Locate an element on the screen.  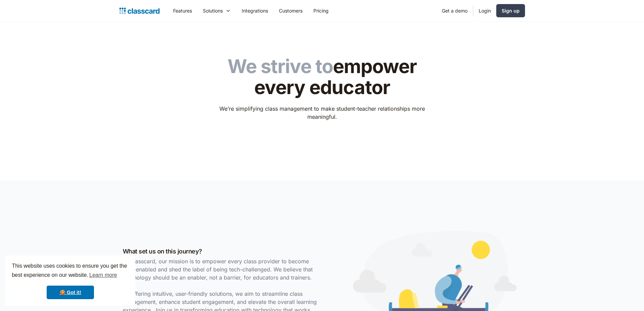
a: узнать больше о файлах cookie is located at coordinates (103, 275).